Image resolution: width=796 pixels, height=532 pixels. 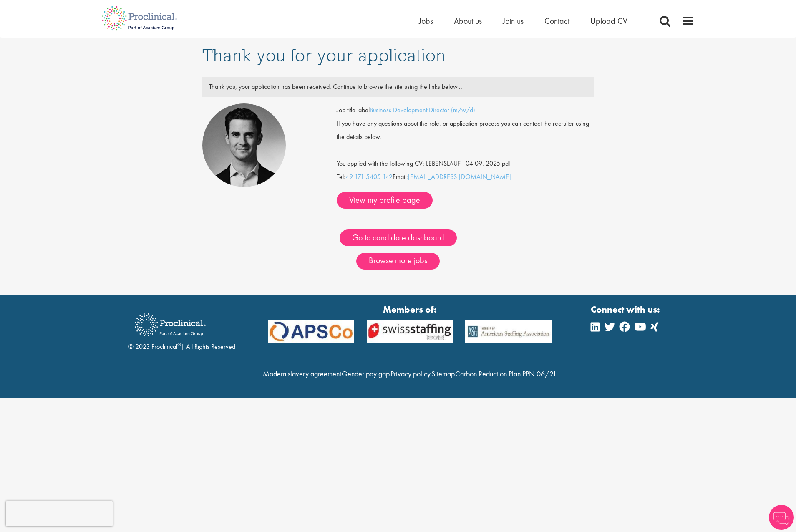 What do you see at coordinates (182, 330) in the screenshot?
I see `div: © 2023 Proclinical | All Rights Reserved` at bounding box center [182, 330].